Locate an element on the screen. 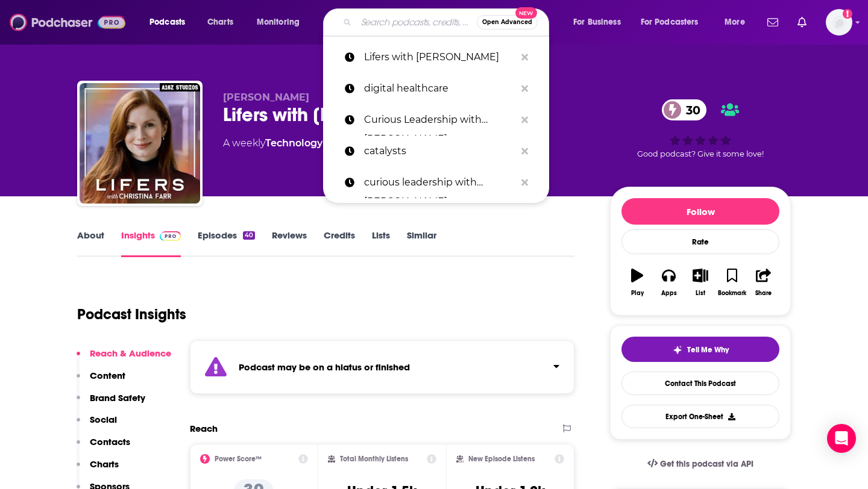 The width and height of the screenshot is (868, 489). img: Lifers with Christina Farr is located at coordinates (140, 144).